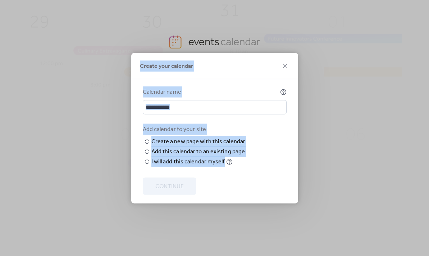  I want to click on div: I will add this calendar myself, so click(188, 162).